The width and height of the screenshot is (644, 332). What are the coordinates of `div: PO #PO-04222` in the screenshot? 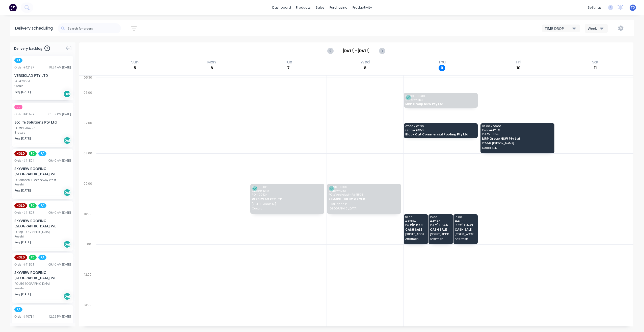 It's located at (25, 128).